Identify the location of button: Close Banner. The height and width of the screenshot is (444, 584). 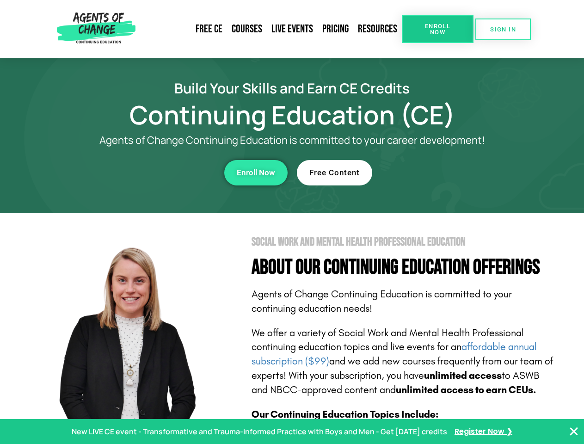
(574, 431).